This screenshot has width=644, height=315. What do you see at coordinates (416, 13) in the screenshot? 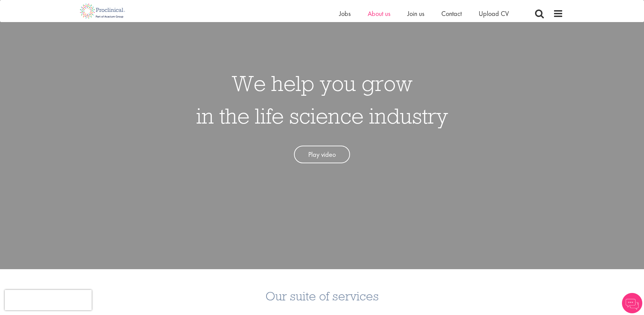
I see `a: Join us` at bounding box center [416, 13].